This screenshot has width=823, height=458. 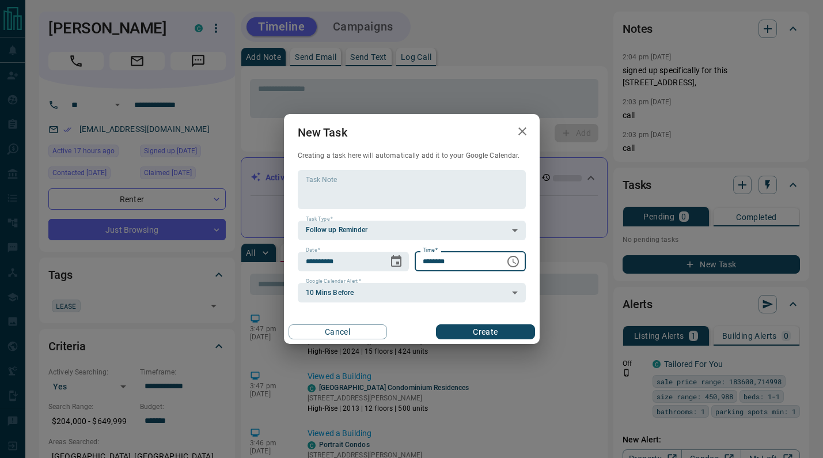 What do you see at coordinates (322, 132) in the screenshot?
I see `h2: New Task` at bounding box center [322, 132].